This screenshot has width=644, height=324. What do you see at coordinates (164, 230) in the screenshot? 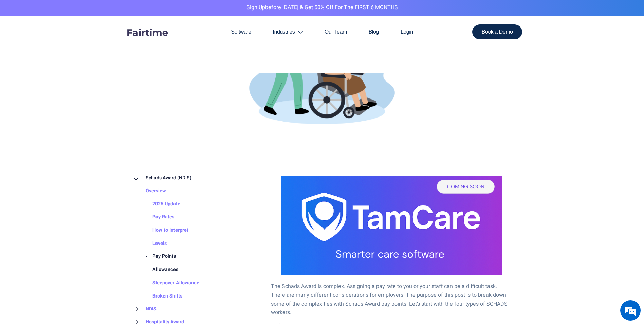
I see `a: How to Interpret` at bounding box center [164, 230].